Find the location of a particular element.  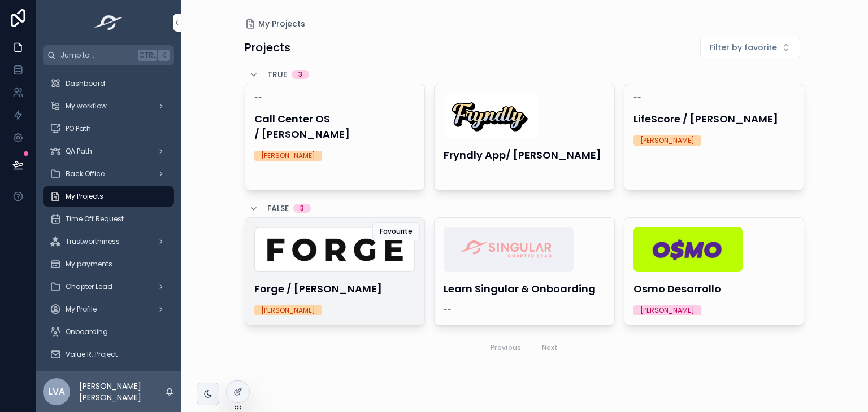

span: PO Path is located at coordinates (78, 129).